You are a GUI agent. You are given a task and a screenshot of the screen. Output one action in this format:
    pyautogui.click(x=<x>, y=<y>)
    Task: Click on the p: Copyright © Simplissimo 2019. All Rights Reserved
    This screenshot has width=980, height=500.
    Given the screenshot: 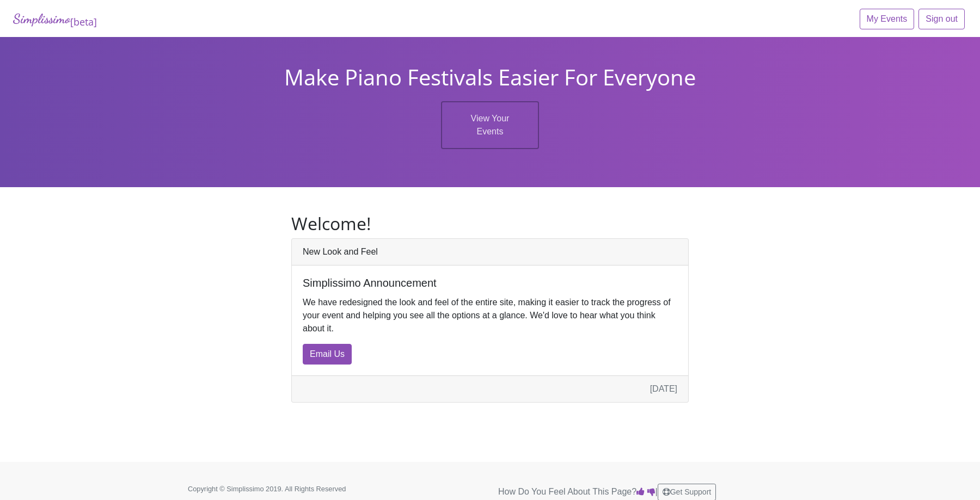 What is the action you would take?
    pyautogui.click(x=283, y=488)
    